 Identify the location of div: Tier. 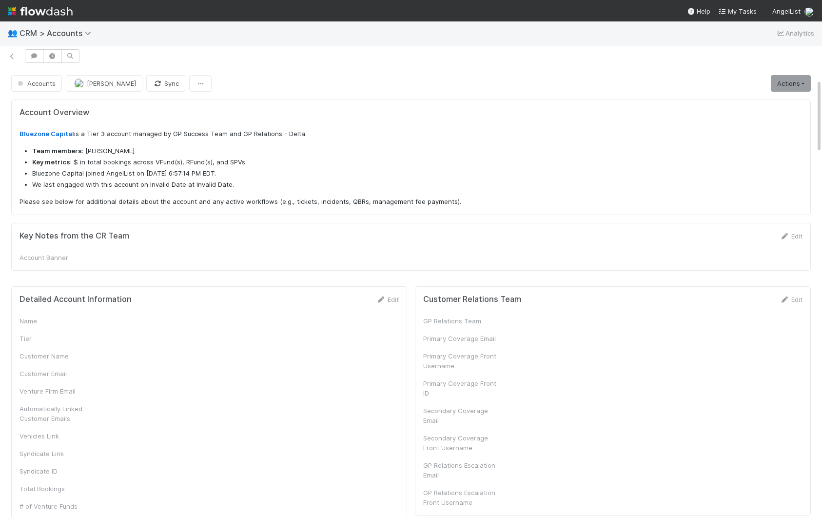
(56, 338).